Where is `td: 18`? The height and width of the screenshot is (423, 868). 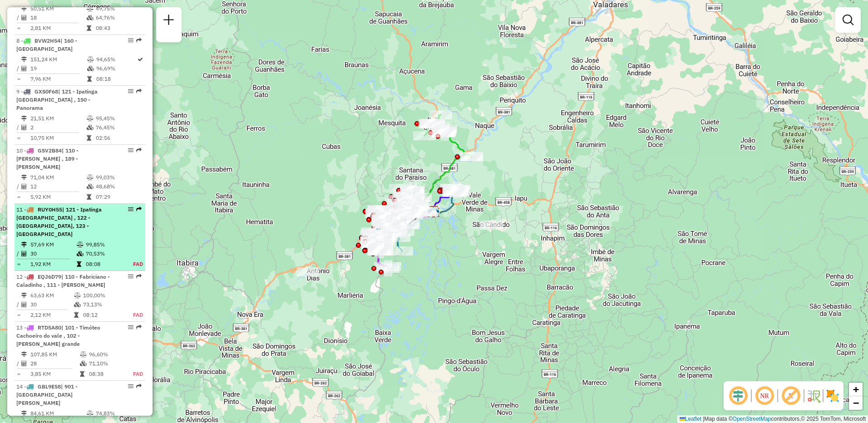
td: 18 is located at coordinates (58, 18).